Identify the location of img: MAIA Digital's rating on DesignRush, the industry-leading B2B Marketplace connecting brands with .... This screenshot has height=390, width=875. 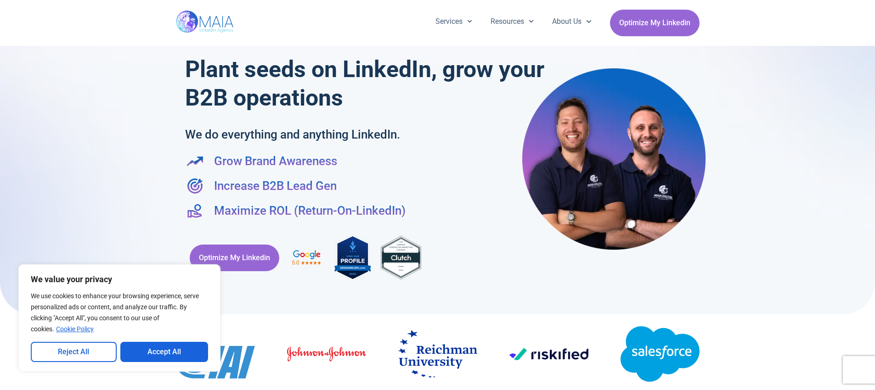
(353, 258).